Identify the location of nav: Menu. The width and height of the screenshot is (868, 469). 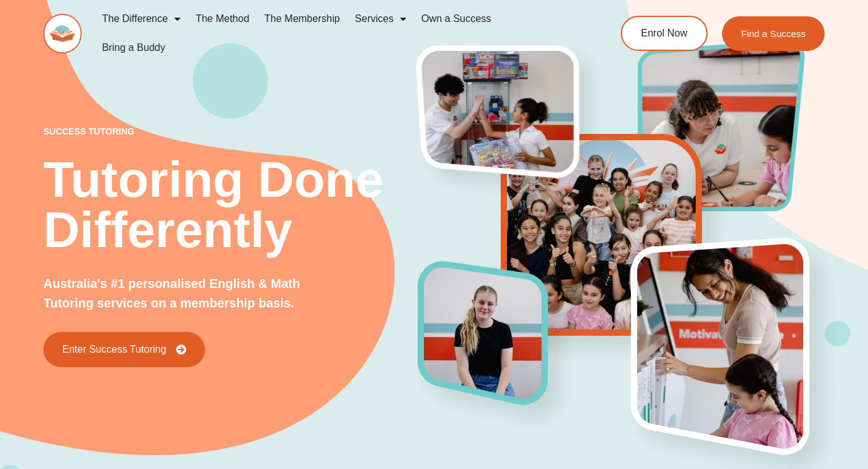
(335, 33).